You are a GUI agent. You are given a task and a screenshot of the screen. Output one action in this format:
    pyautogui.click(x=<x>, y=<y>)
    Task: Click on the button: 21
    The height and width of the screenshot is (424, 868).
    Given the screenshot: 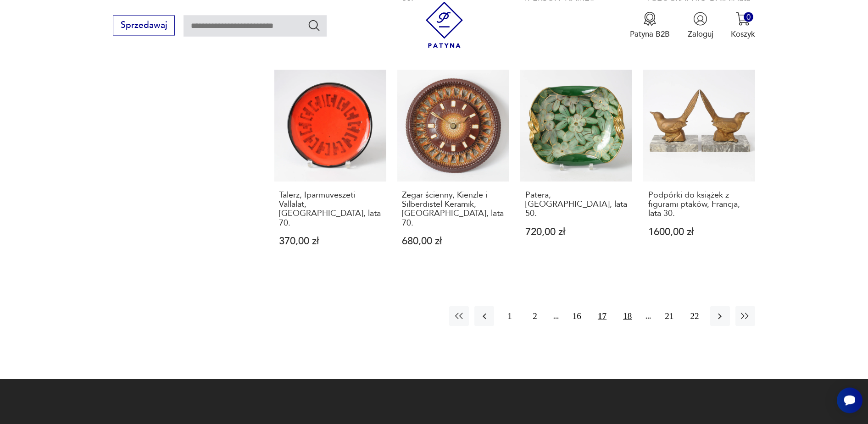 What is the action you would take?
    pyautogui.click(x=668, y=316)
    